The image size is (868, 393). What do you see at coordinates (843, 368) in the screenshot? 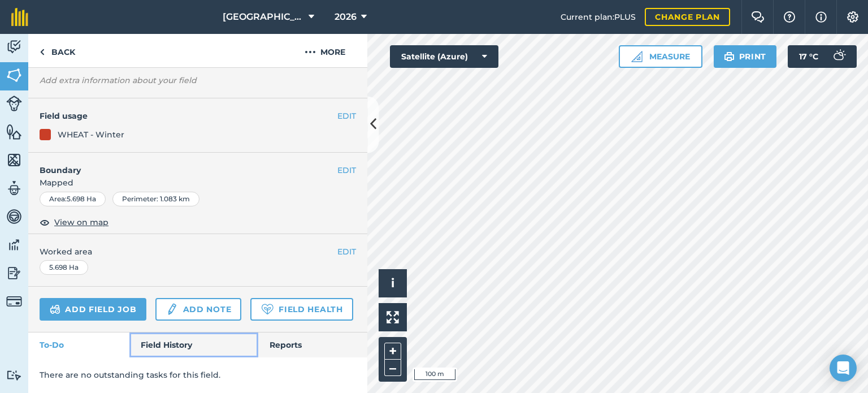
I see `div: Open Intercom Messenger` at bounding box center [843, 368].